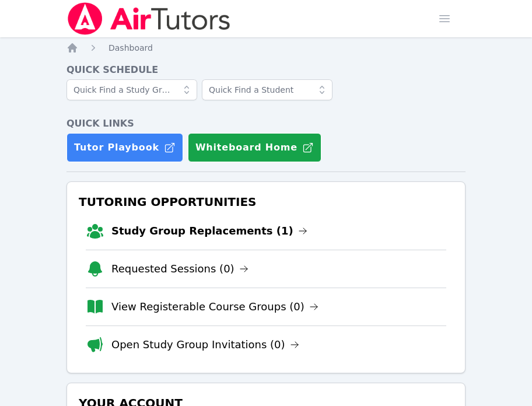 The image size is (532, 406). Describe the element at coordinates (266, 202) in the screenshot. I see `h3: Tutoring Opportunities` at that location.